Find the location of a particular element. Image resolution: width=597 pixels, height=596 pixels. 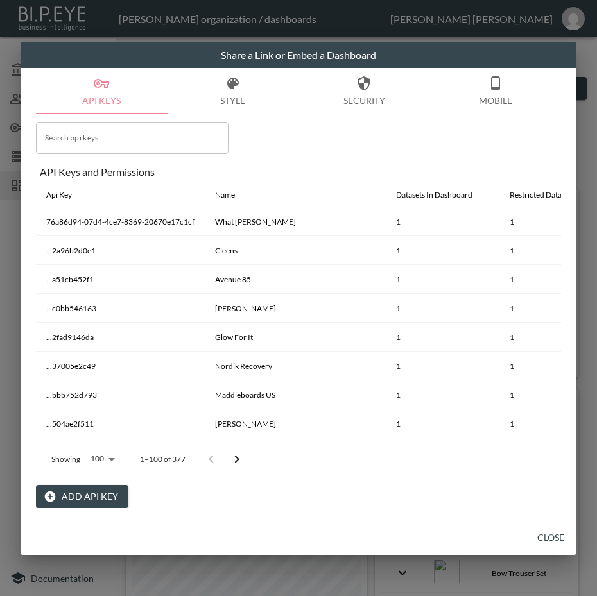

th: Isabella Vrana is located at coordinates (295, 424).